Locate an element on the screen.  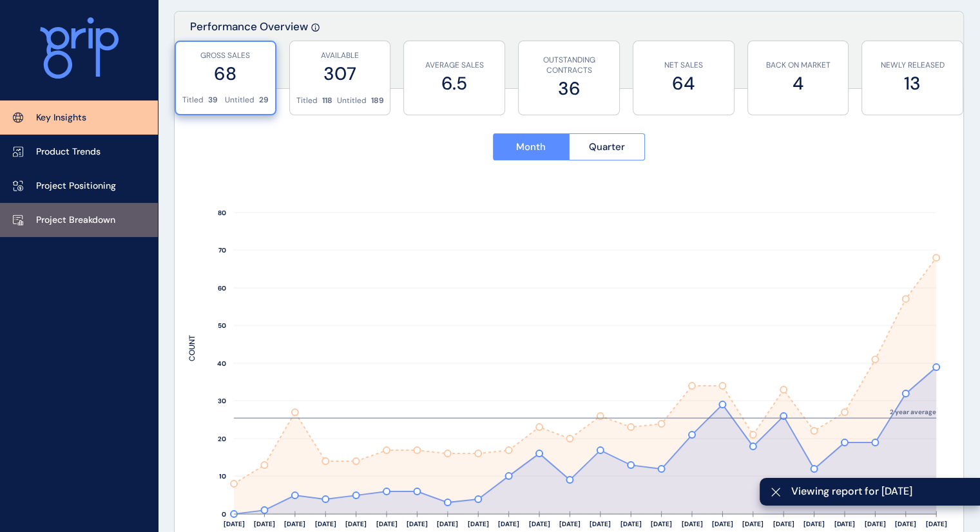
p: BACK ON MARKET is located at coordinates (799, 65).